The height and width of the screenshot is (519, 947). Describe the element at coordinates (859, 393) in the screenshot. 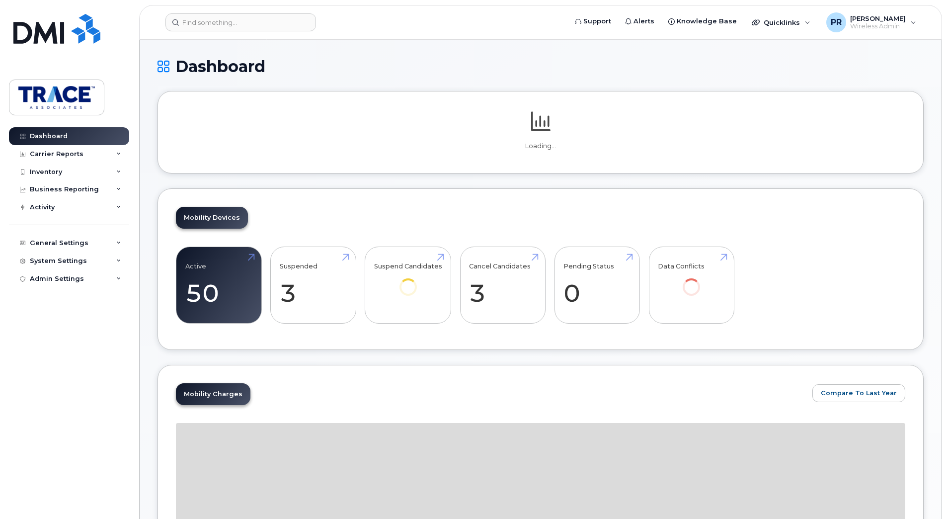

I see `span: Compare To Last Year` at that location.